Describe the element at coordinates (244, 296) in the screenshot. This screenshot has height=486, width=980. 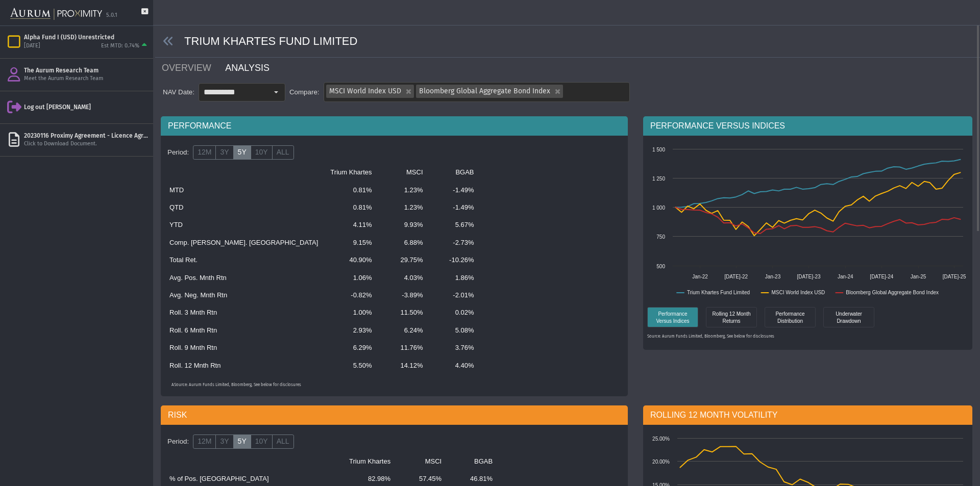
I see `td: Avg. Neg. Mnth Rtn` at that location.